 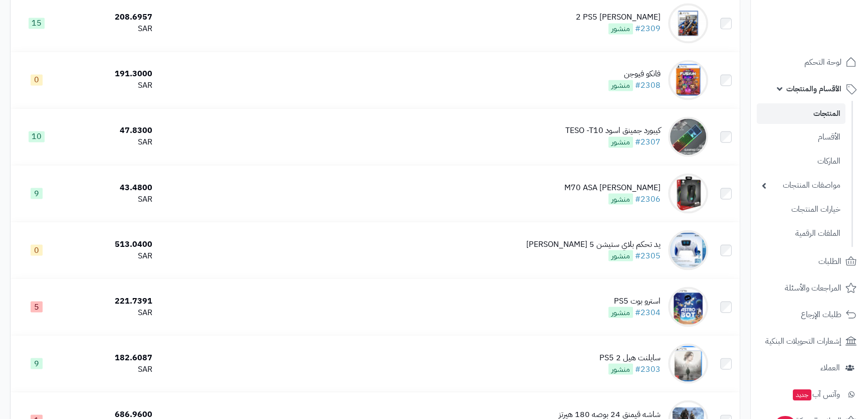 I want to click on a: لوحة التحكم, so click(x=810, y=62).